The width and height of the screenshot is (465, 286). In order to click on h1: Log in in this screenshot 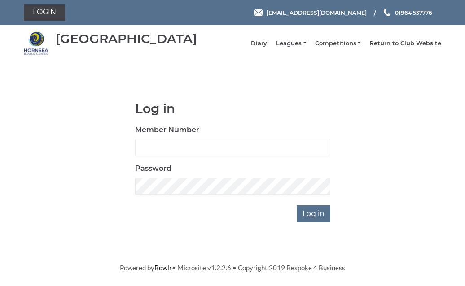, I will do `click(233, 109)`.